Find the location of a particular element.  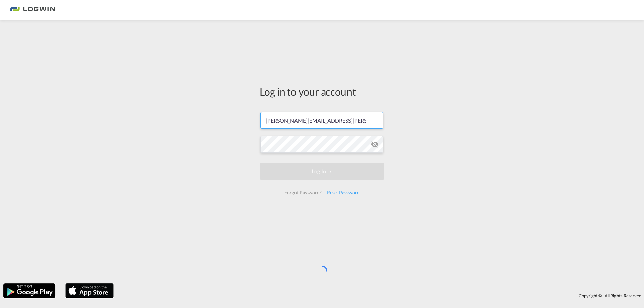

div: Forgot Password? is located at coordinates (303, 193).